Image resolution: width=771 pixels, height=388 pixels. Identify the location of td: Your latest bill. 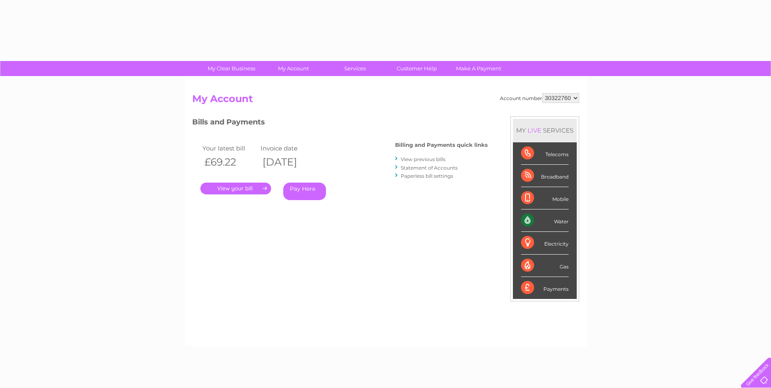
(230, 148).